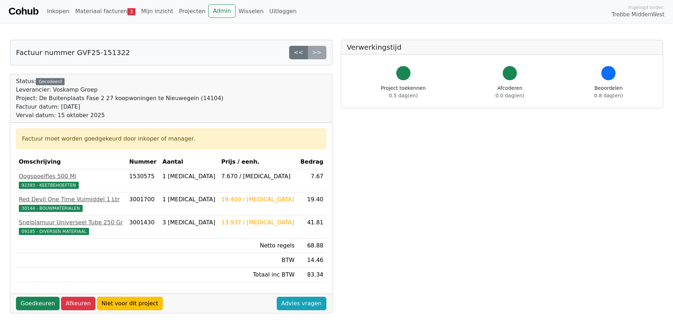 The width and height of the screenshot is (673, 328). What do you see at coordinates (23, 11) in the screenshot?
I see `a: Cohub` at bounding box center [23, 11].